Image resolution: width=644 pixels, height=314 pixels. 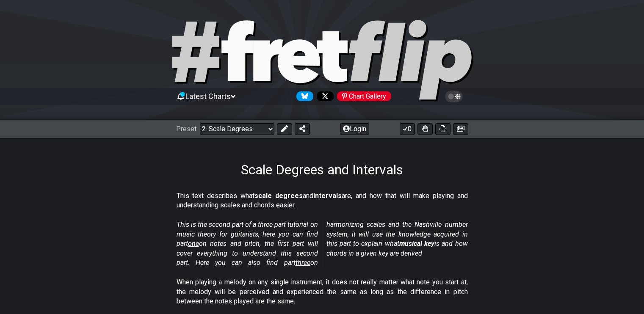 I want to click on strong: musical key, so click(x=417, y=244).